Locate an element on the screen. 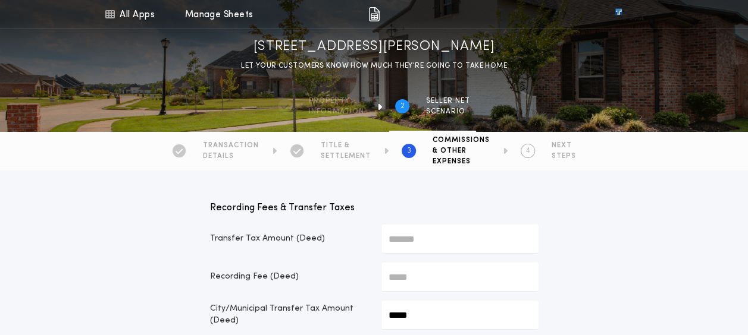 Image resolution: width=748 pixels, height=335 pixels. p: Recording Fees & Transfer Taxes is located at coordinates (374, 208).